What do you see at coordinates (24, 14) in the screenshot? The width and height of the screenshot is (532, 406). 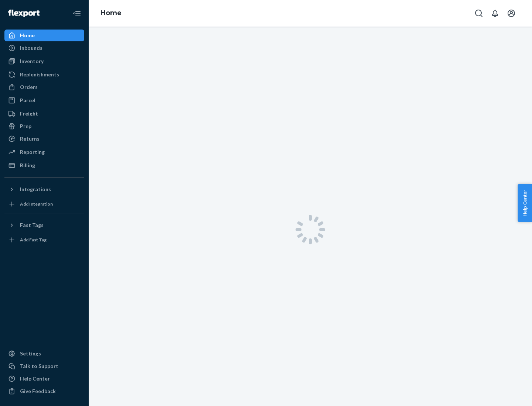 I see `img: Flexport logo` at bounding box center [24, 14].